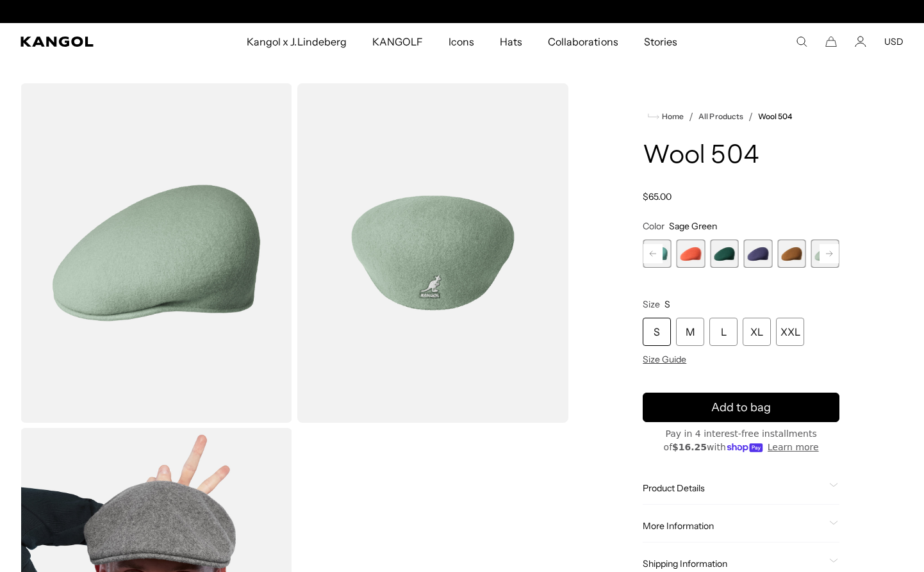 This screenshot has height=572, width=924. Describe the element at coordinates (894, 42) in the screenshot. I see `button: USD` at that location.